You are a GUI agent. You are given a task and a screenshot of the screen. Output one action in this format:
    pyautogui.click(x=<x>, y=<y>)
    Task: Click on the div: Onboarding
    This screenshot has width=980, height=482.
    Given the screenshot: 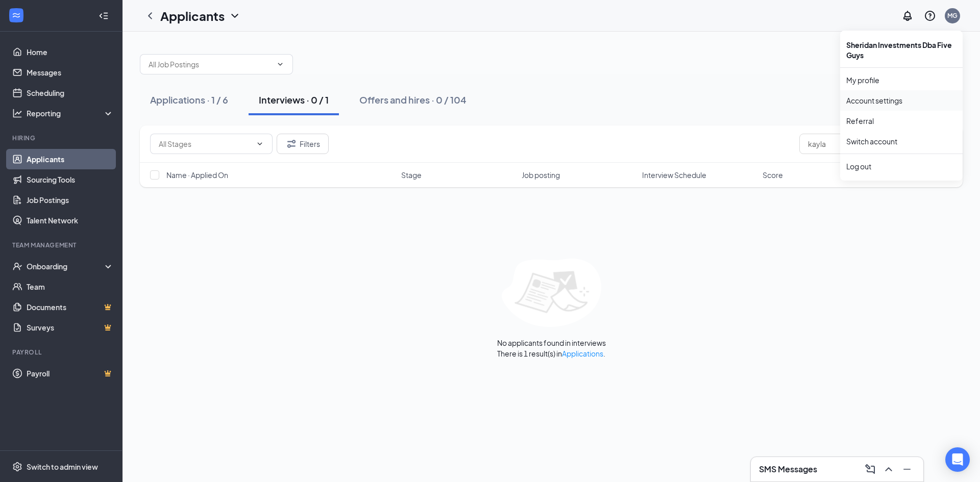 What is the action you would take?
    pyautogui.click(x=66, y=267)
    